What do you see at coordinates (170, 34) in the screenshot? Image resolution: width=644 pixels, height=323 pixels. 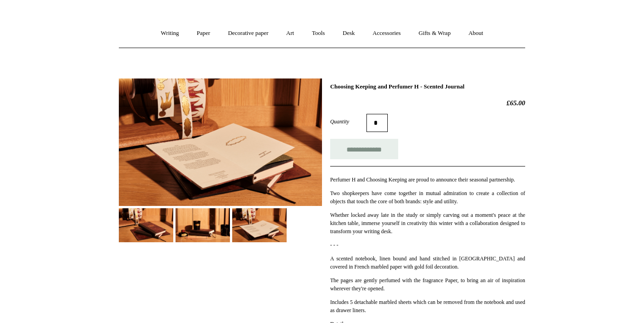 I see `a: Writing` at bounding box center [170, 34].